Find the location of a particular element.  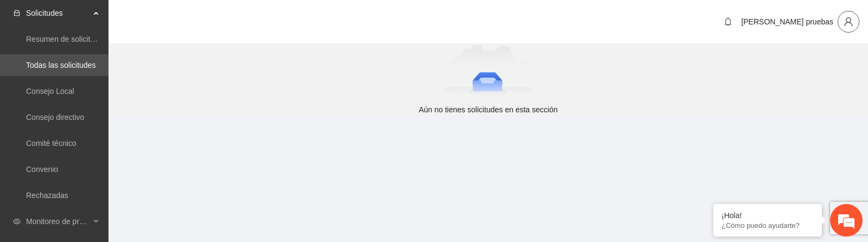

a: Rechazadas is located at coordinates (47, 196).